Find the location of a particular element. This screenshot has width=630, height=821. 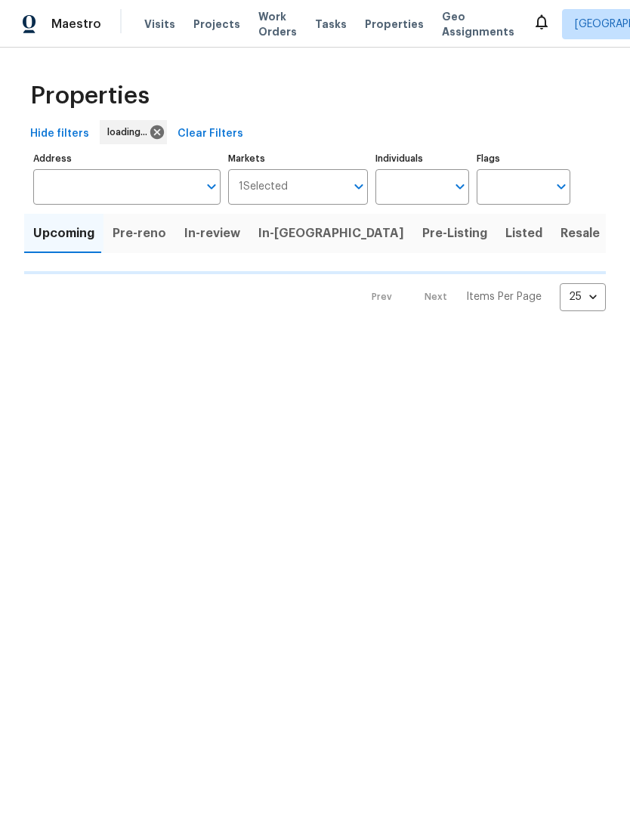

span: Hide filters is located at coordinates (60, 134).